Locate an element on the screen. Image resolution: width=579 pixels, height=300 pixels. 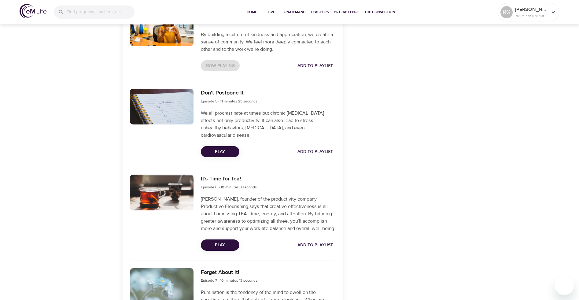
span: Home is located at coordinates (252, 12).